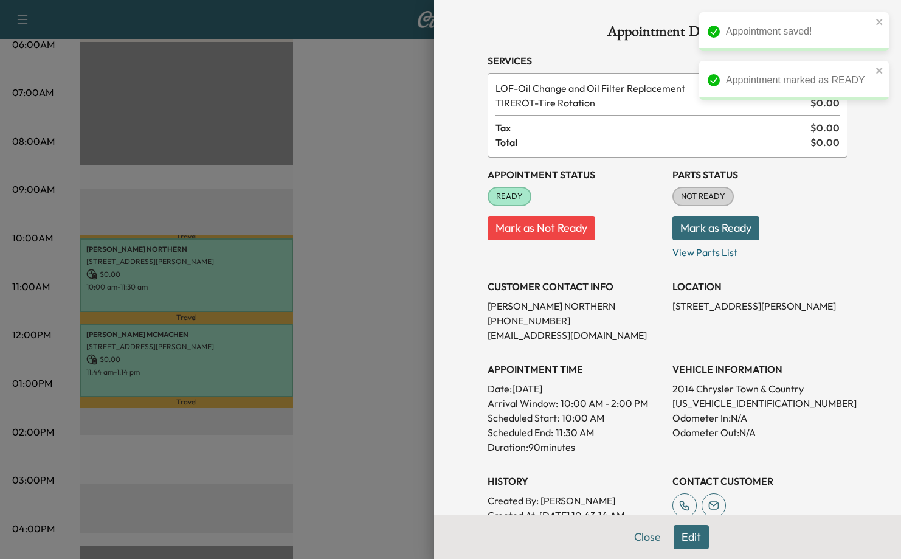 The height and width of the screenshot is (559, 901). I want to click on h3: History, so click(575, 481).